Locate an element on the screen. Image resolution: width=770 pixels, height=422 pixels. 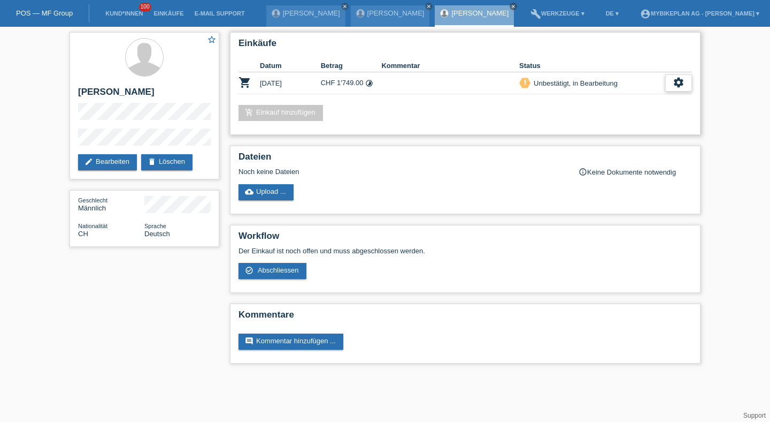
i: star_border is located at coordinates (212, 40).